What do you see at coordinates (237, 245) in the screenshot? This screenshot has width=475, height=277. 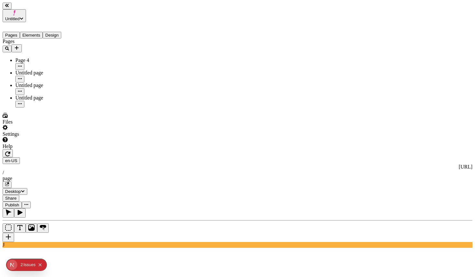 I see `div: J` at bounding box center [237, 245].